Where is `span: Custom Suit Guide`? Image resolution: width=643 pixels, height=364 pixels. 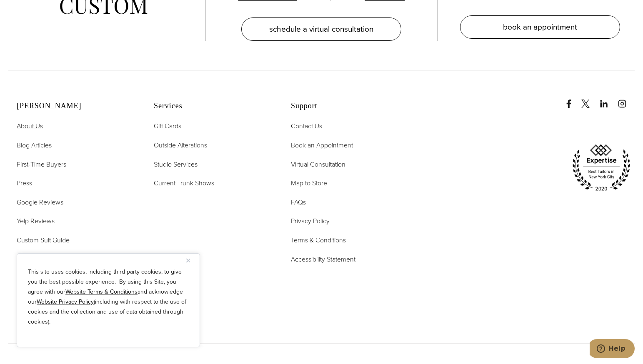 span: Custom Suit Guide is located at coordinates (43, 240).